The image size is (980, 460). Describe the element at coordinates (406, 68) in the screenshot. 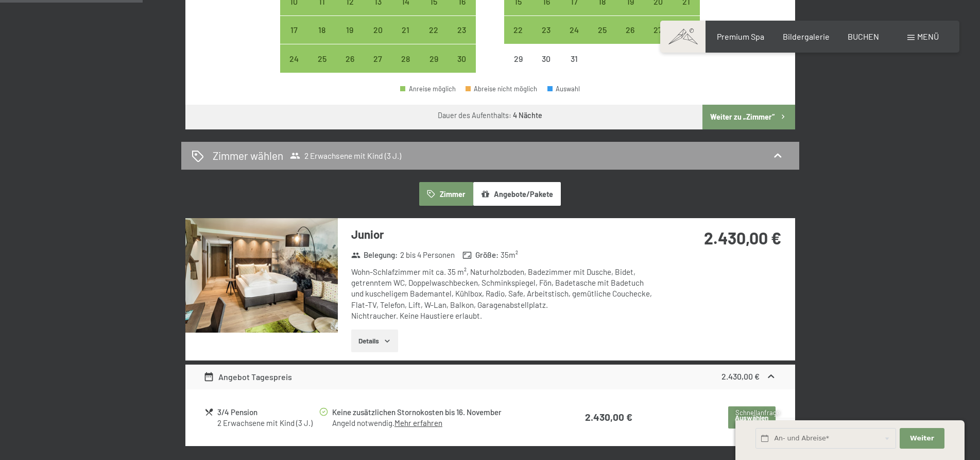

I see `div: 28` at that location.